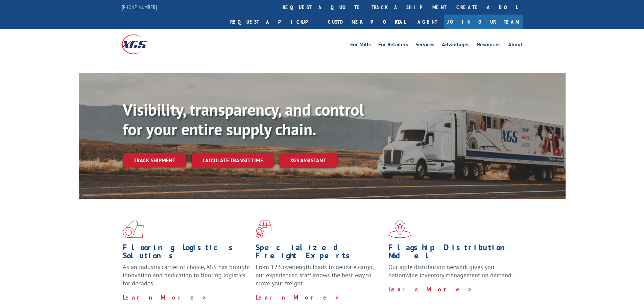  What do you see at coordinates (360, 46) in the screenshot?
I see `a: For Mills` at bounding box center [360, 46].